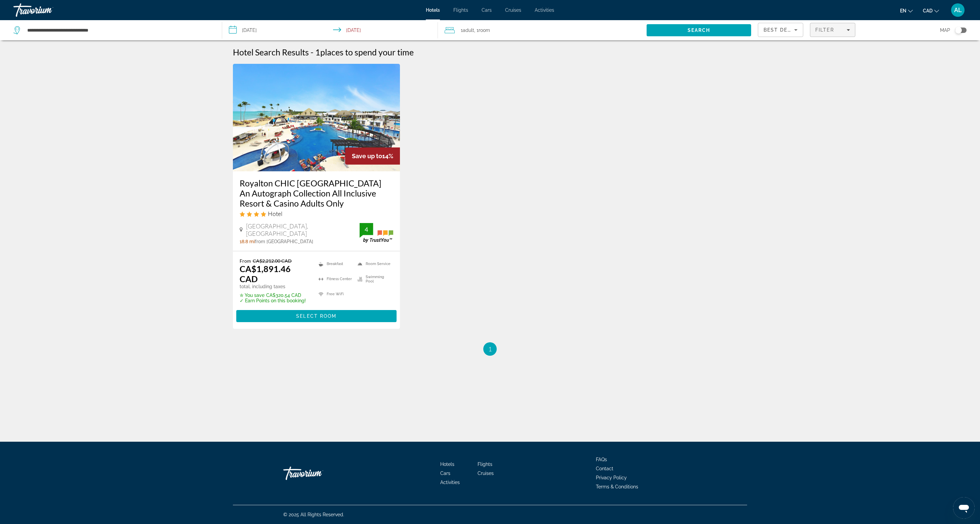 The image size is (980, 524). What do you see at coordinates (316, 315) in the screenshot?
I see `a: Select Room` at bounding box center [316, 315].